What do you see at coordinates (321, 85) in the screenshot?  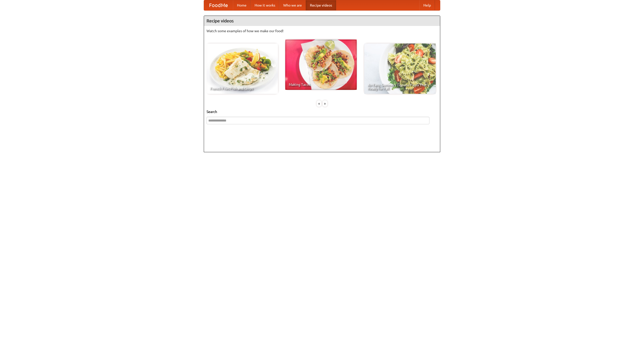 I see `span: Making Tacos` at bounding box center [321, 85].